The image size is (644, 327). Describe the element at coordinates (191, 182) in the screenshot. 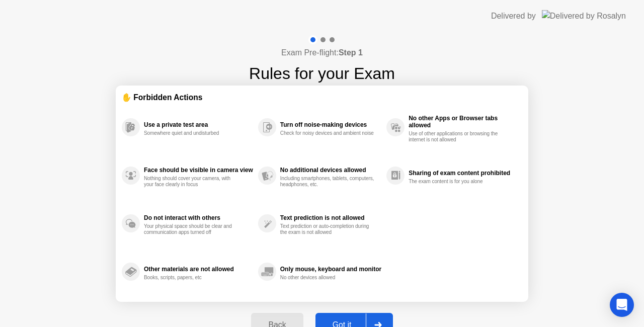

I see `div: Nothing should cover your camera, with your face clearly in focus` at that location.